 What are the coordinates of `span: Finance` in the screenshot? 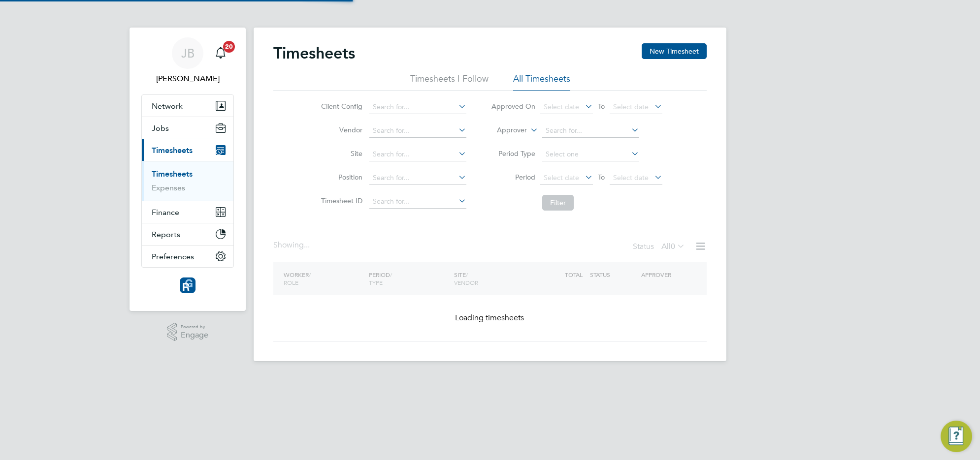 It's located at (165, 212).